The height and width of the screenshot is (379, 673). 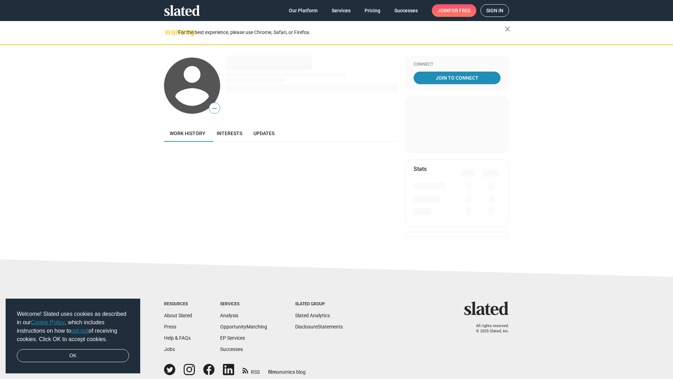 I want to click on span: Join To Connect, so click(x=457, y=78).